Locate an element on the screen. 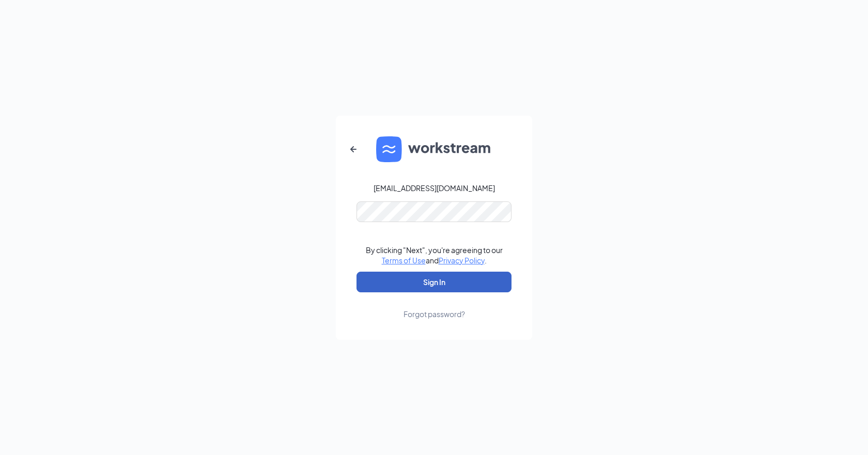 Image resolution: width=868 pixels, height=455 pixels. img: WS logo and Workstream text is located at coordinates (434, 149).